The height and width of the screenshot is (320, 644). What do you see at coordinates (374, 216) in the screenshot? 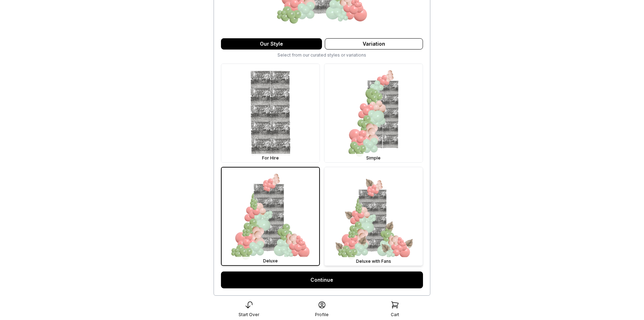
I see `img: Deluxe with Fans` at bounding box center [374, 216].